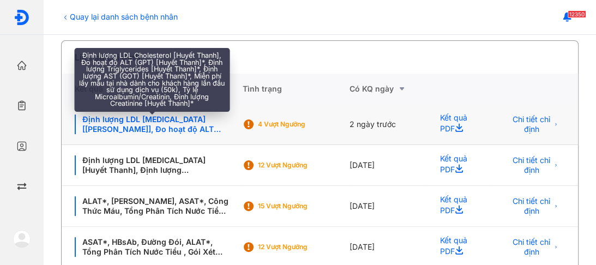 This screenshot has width=596, height=265. I want to click on div: ASAT*, HBsAb, Đường Đói, ALAT*, Tổng Phân Tích Nước Tiểu , Gói Xét Nghiệm Mỡ Máu - Cơ Bản (5), Tỷ..., so click(152, 247).